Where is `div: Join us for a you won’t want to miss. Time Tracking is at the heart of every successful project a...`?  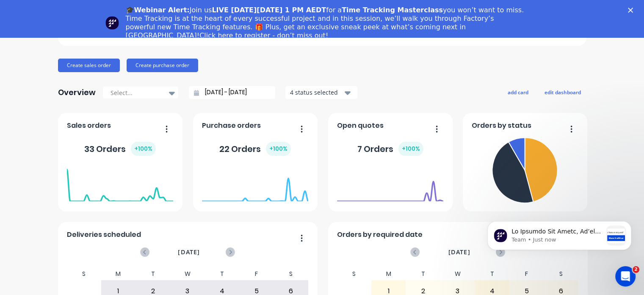 div: Join us for a you won’t want to miss. Time Tracking is at the heart of every successful project a... is located at coordinates (326, 23).